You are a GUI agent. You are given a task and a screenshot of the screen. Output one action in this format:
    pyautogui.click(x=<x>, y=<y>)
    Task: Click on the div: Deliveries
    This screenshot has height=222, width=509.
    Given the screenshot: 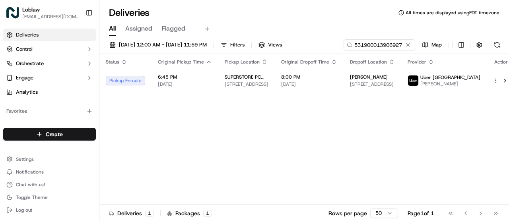 What is the action you would take?
    pyautogui.click(x=131, y=214)
    